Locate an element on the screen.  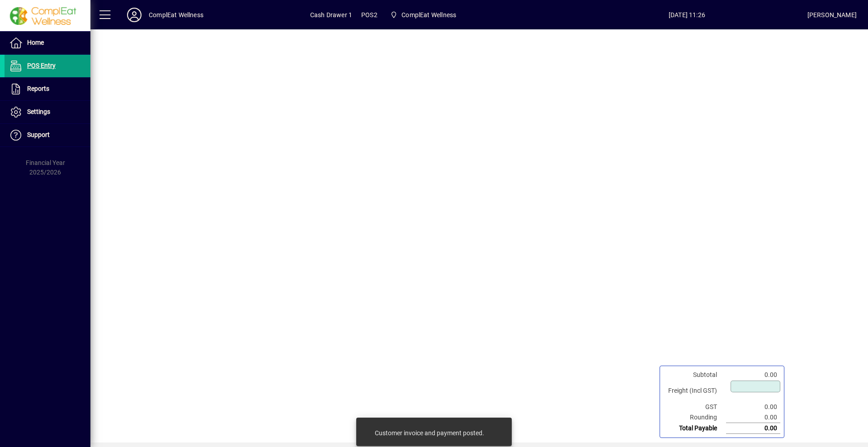
button: Profile is located at coordinates (134, 15).